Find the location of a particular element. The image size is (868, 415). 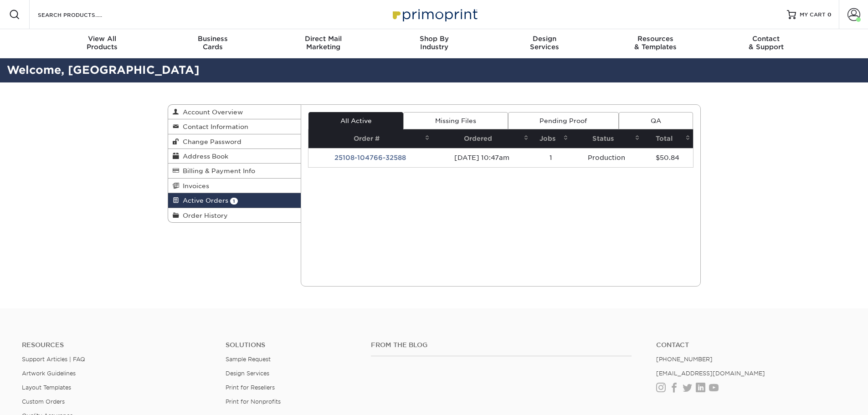

a: Layout Templates is located at coordinates (47, 387).